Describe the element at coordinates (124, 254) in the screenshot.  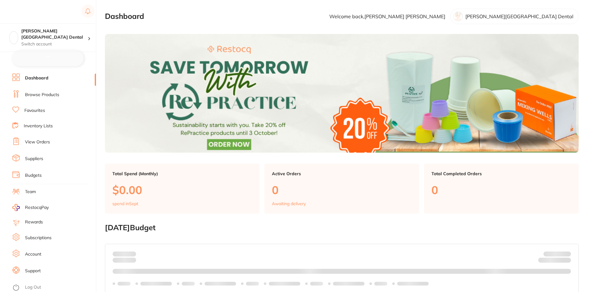
I see `p: Spent:` at that location.